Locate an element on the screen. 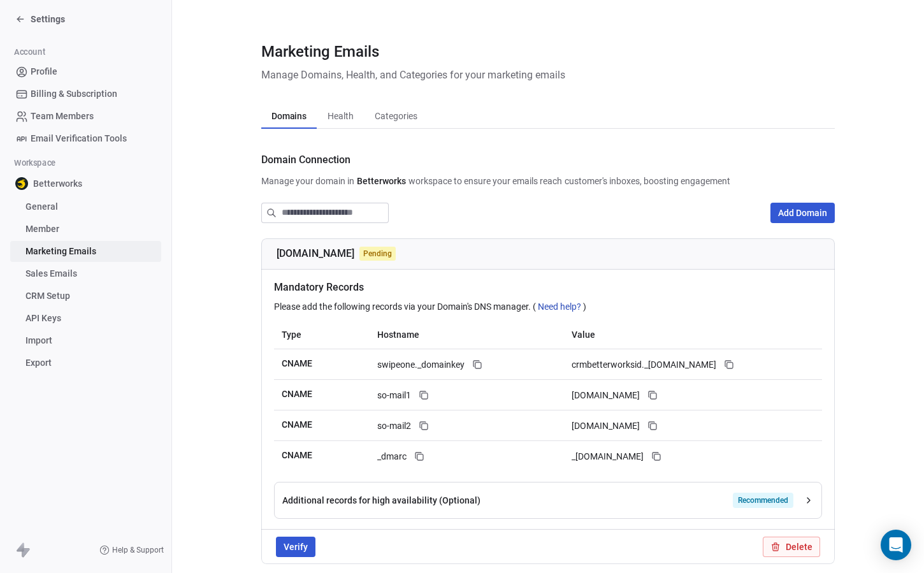 The width and height of the screenshot is (924, 573). a: Team Members is located at coordinates (85, 116).